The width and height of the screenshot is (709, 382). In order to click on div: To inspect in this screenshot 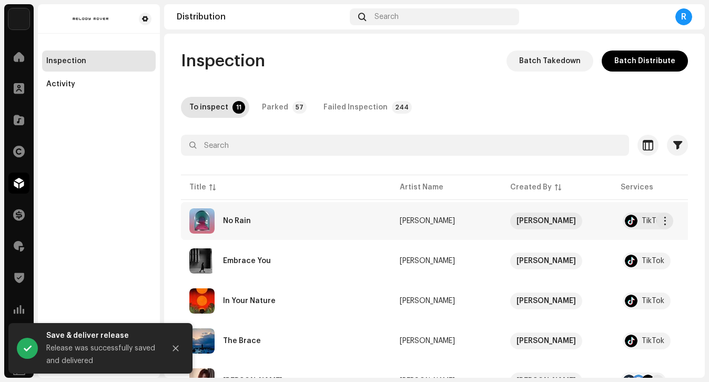, I will do `click(209, 107)`.